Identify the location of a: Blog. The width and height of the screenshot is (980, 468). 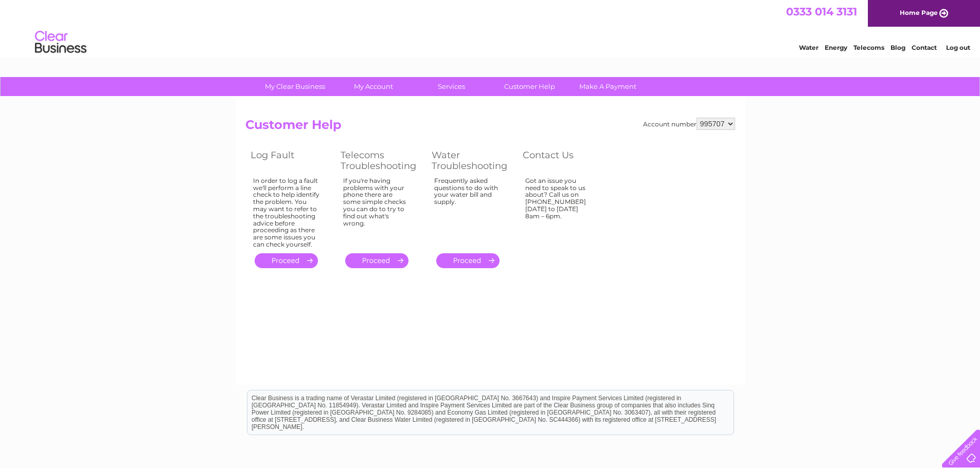
(897, 47).